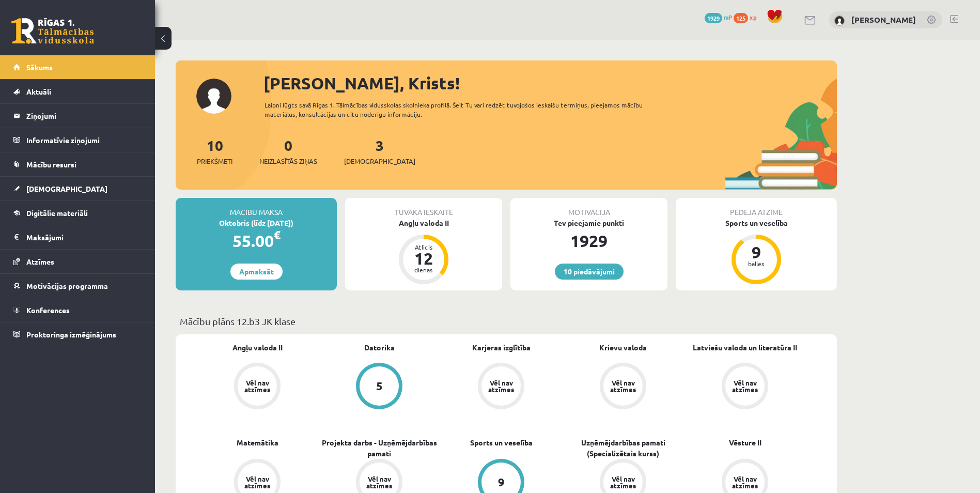 Image resolution: width=980 pixels, height=493 pixels. Describe the element at coordinates (257, 348) in the screenshot. I see `a: Angļu valoda II` at that location.